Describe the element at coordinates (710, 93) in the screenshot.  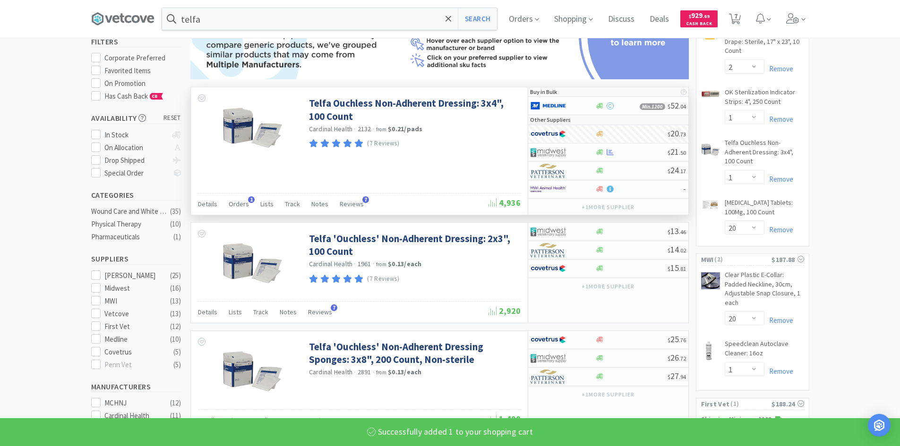
I see `img: cf3e5fd4e9fb4714a518de62de8e1221_27155.png` at that location.